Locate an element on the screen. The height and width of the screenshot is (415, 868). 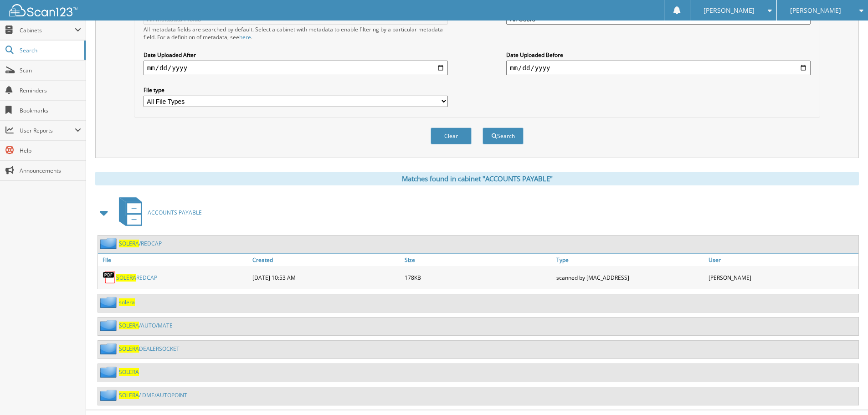
span: Scan is located at coordinates (50, 70).